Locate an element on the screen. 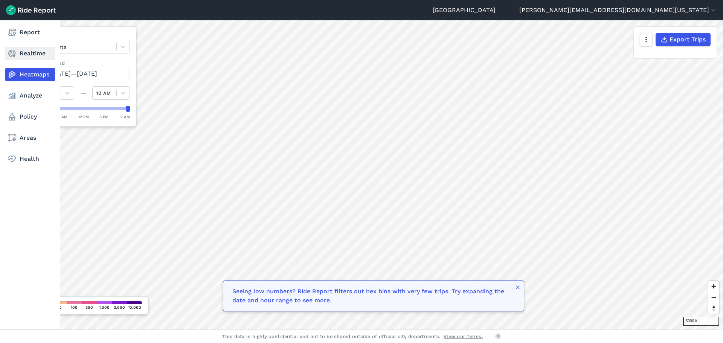 The width and height of the screenshot is (723, 343). a: Realtime is located at coordinates (30, 53).